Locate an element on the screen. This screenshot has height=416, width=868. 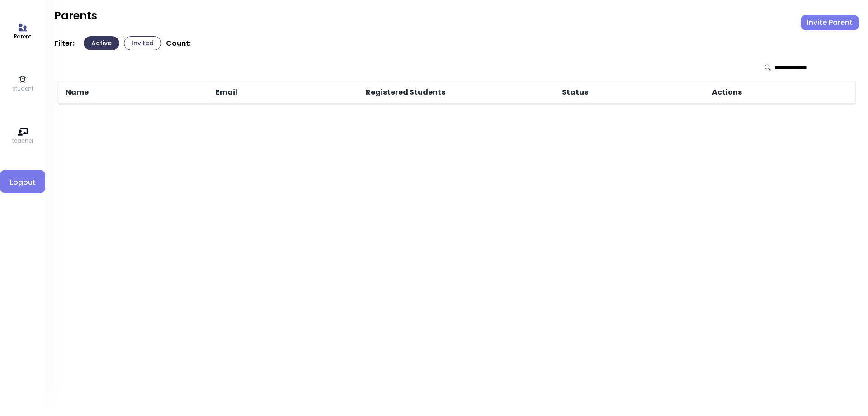
button: Invite Parent is located at coordinates (829, 22).